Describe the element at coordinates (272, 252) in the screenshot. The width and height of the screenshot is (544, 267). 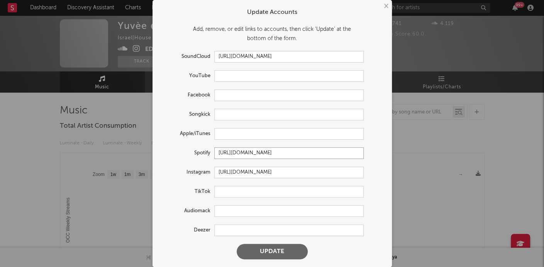
I see `button: Update` at that location.